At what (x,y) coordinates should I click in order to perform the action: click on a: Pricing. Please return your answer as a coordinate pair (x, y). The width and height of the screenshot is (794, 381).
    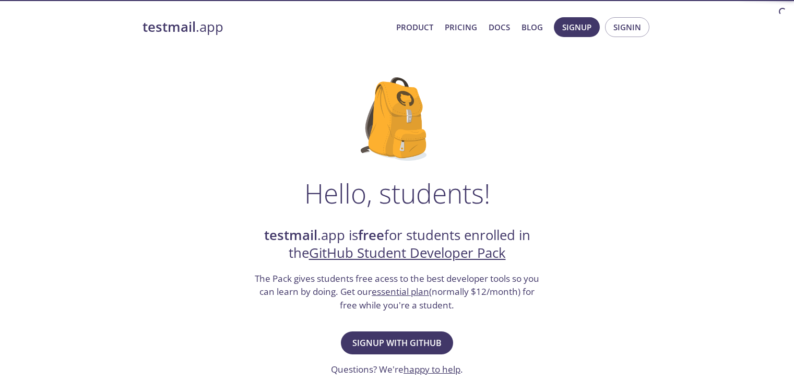
    Looking at the image, I should click on (461, 27).